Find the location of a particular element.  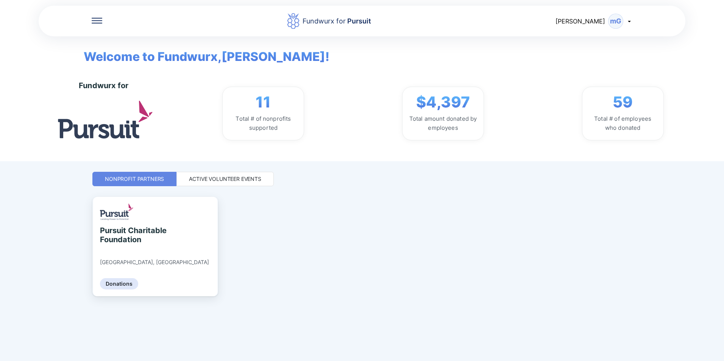

div: Nonprofit Partners is located at coordinates (134, 179).